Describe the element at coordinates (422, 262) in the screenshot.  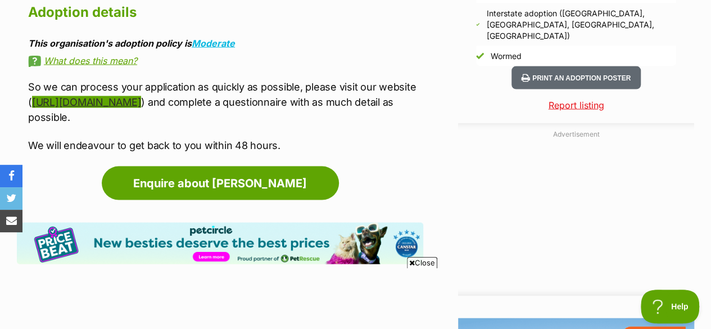
I see `span: Close` at that location.